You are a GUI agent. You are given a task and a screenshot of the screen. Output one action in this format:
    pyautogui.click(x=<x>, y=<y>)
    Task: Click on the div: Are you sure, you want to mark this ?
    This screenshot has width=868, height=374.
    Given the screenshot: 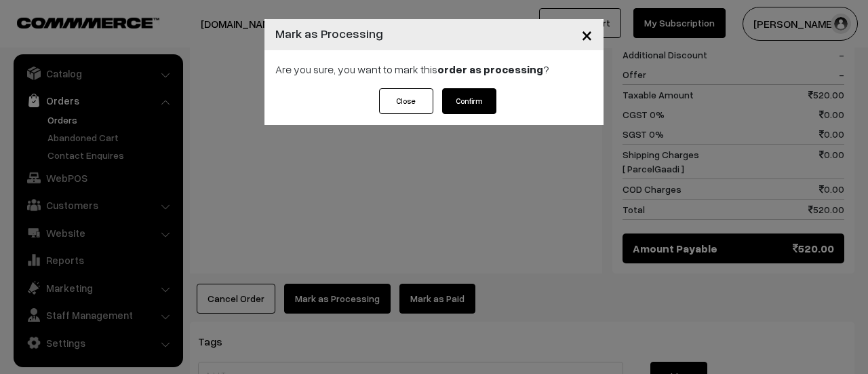 What is the action you would take?
    pyautogui.click(x=434, y=69)
    